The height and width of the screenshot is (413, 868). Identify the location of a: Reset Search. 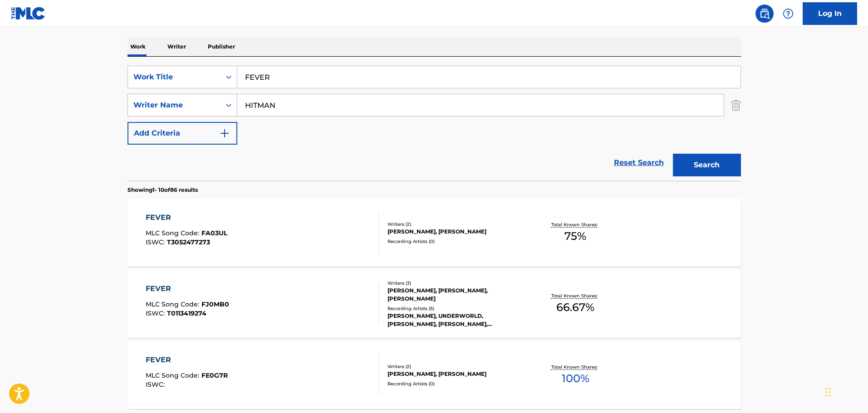
(639, 163).